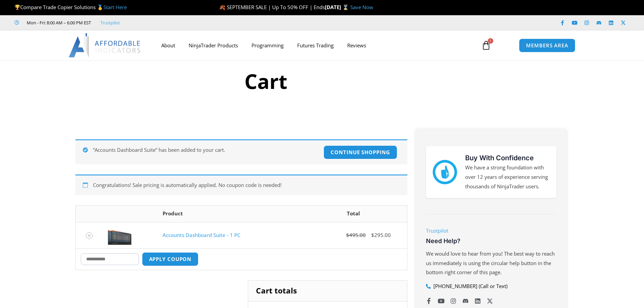 This screenshot has height=308, width=644. Describe the element at coordinates (445, 172) in the screenshot. I see `img: mark thumbs good 43913 | Affordable Indicators – NinjaTrader` at that location.